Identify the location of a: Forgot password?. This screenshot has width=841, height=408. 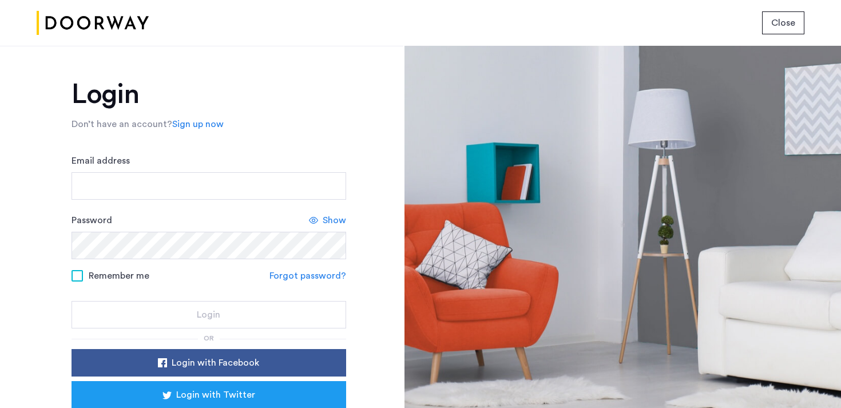
(308, 276).